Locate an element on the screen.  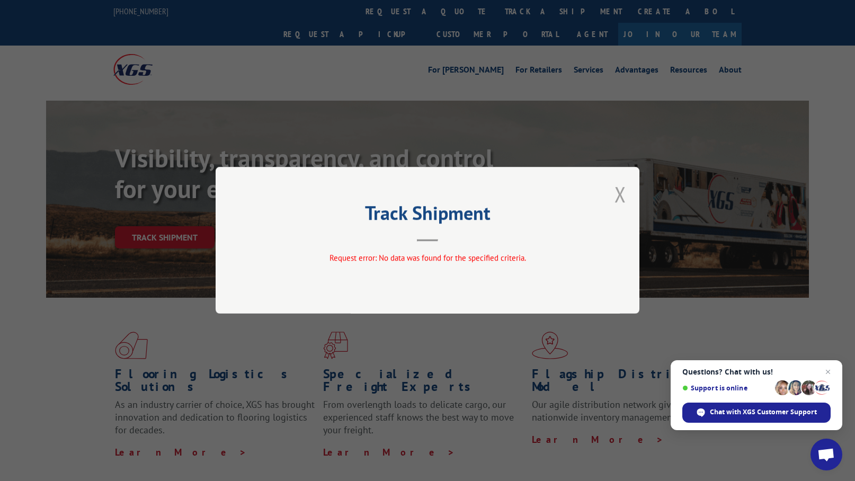
span: Questions? Chat with us! is located at coordinates (756, 372).